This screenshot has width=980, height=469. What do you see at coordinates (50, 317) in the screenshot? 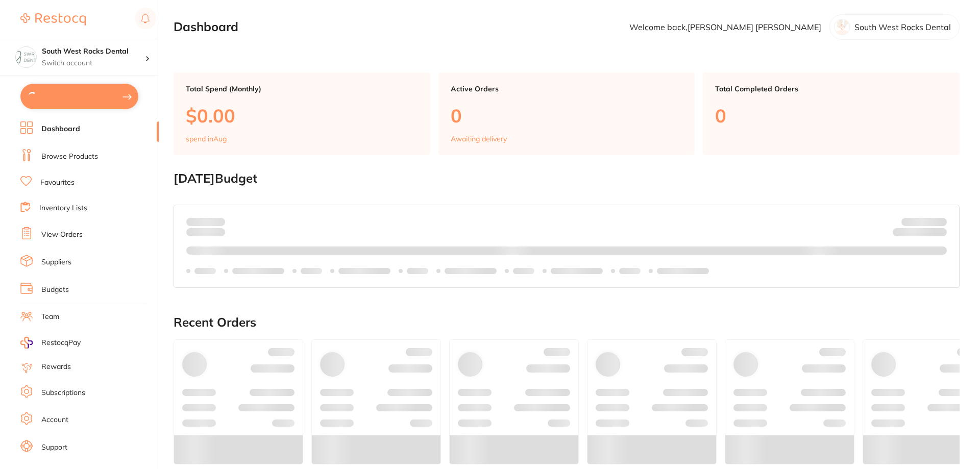
I see `a: Team` at bounding box center [50, 317].